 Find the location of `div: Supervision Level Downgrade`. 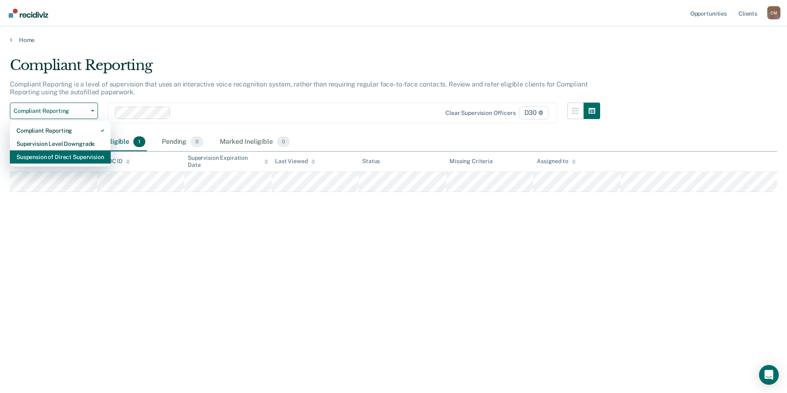

div: Supervision Level Downgrade is located at coordinates (60, 144).